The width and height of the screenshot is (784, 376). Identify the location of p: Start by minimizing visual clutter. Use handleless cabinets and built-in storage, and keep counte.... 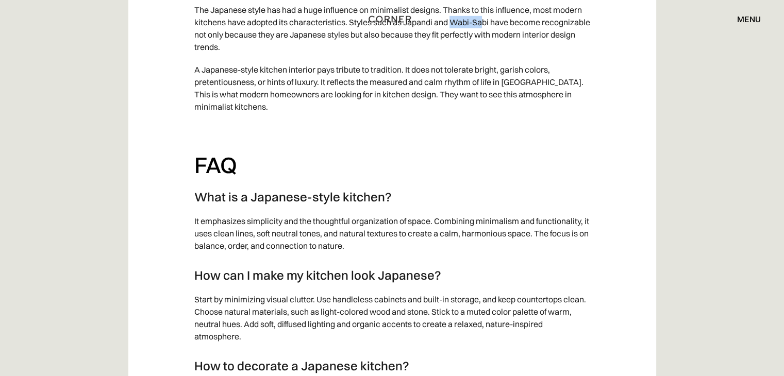
(392, 318).